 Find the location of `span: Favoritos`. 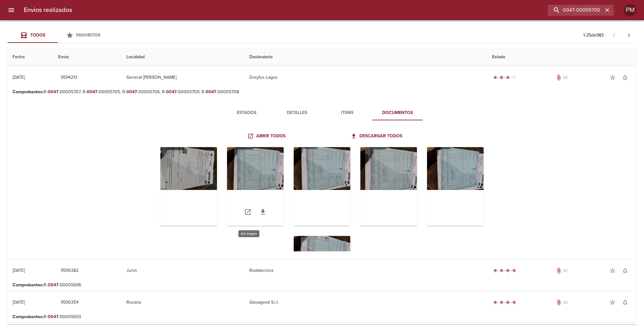

span: Favoritos is located at coordinates (88, 35).